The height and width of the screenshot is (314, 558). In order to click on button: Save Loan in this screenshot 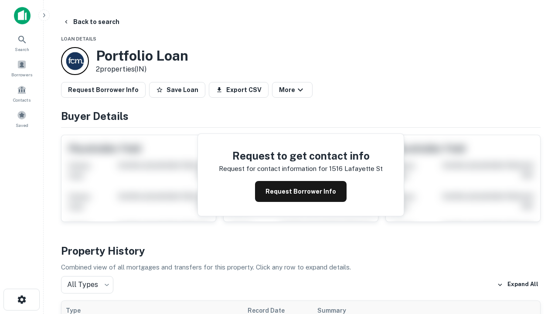, I will do `click(177, 90)`.